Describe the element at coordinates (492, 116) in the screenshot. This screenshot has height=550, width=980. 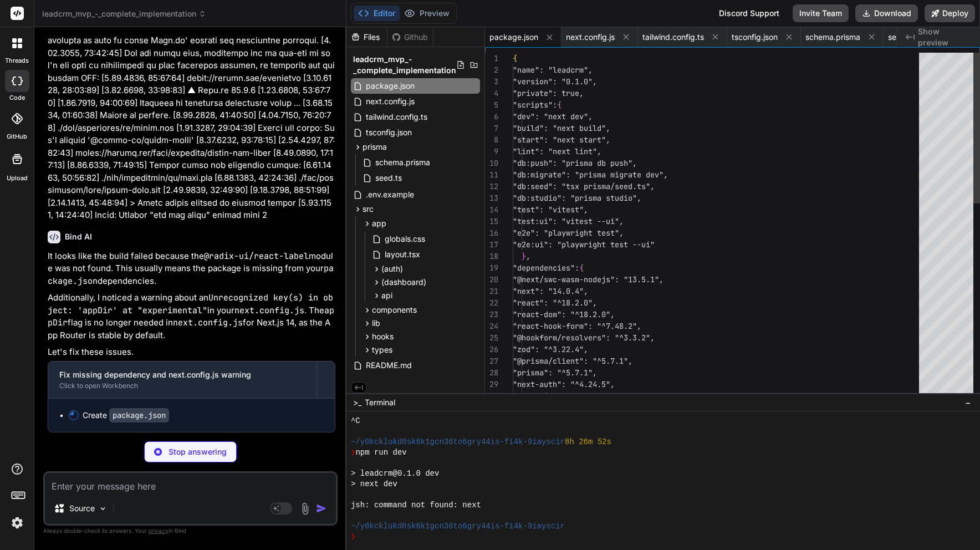
I see `div: 6` at that location.